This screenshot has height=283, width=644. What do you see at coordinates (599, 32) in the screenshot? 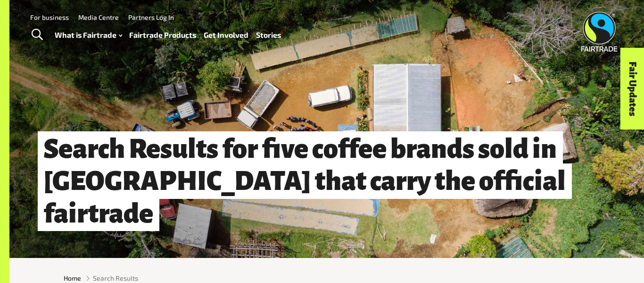
I see `img: Fairtrade Australia New Zealand logo` at bounding box center [599, 32].